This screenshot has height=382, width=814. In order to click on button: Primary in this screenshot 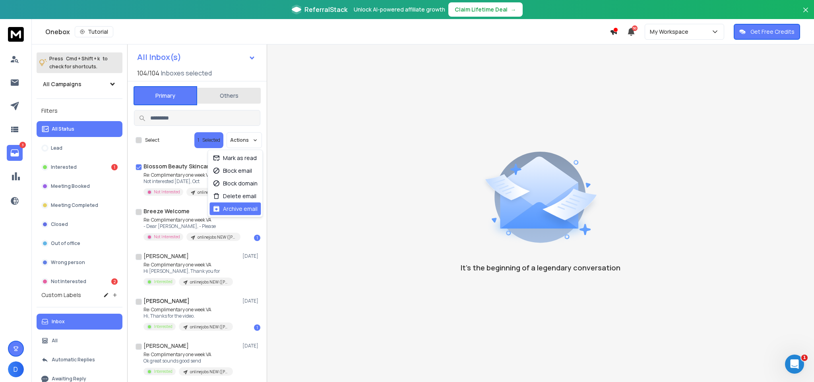, I will do `click(165, 96)`.